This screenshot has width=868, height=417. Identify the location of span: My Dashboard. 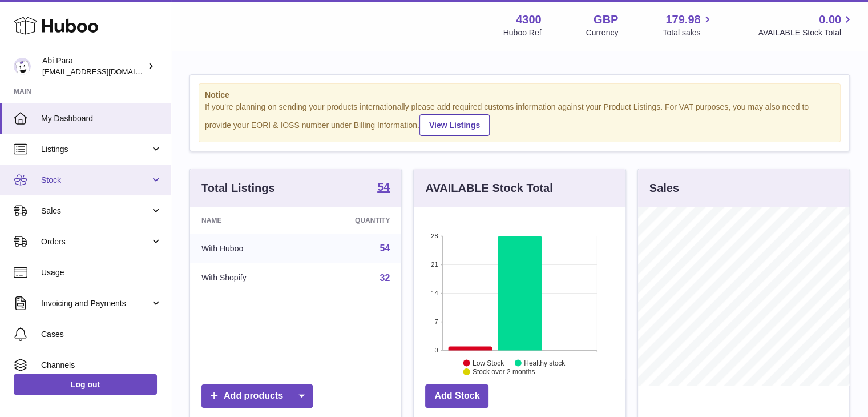
(101, 118).